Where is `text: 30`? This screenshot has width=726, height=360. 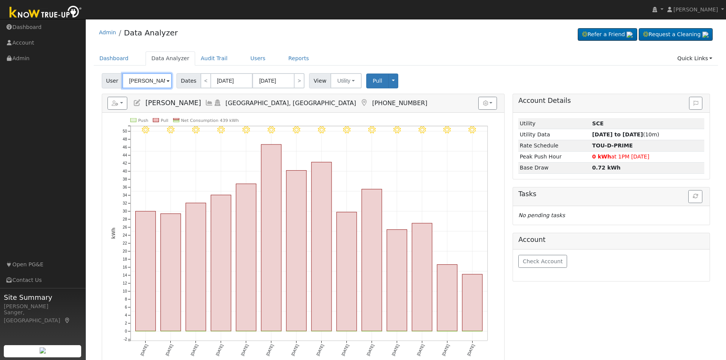
text: 30 is located at coordinates (125, 211).